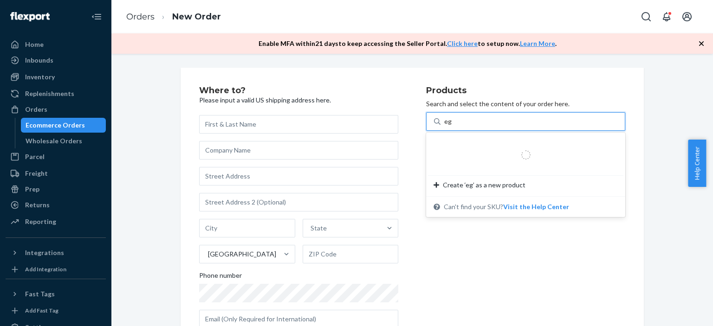  I want to click on button: Create ‘eg’ as a new productCan't find your SKU?, so click(536, 207).